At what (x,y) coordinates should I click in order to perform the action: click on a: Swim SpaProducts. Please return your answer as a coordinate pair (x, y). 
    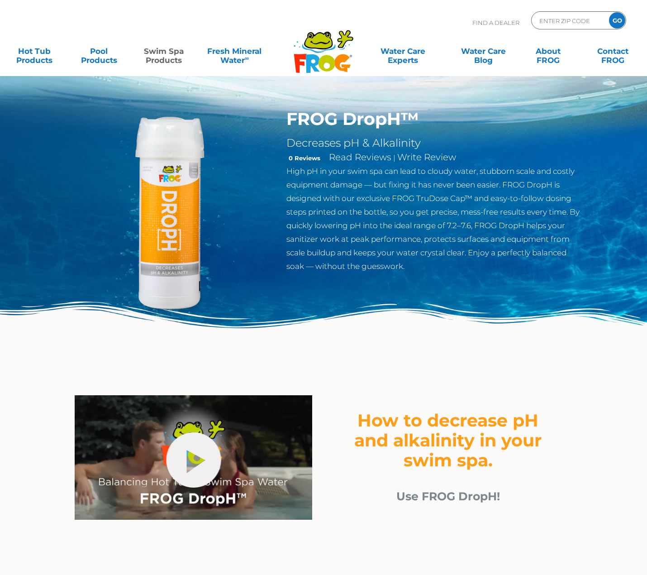
    Looking at the image, I should click on (163, 51).